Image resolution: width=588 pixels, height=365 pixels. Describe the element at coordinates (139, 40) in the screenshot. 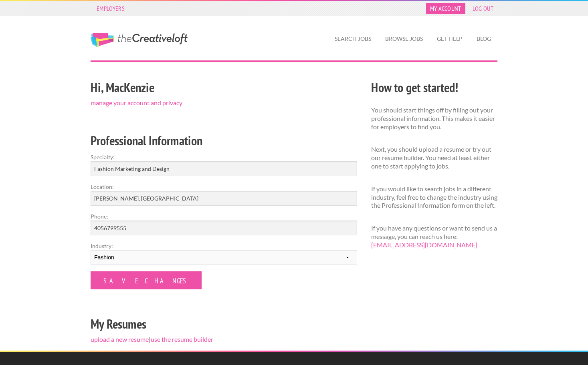

I see `a: The Creative Loft` at that location.